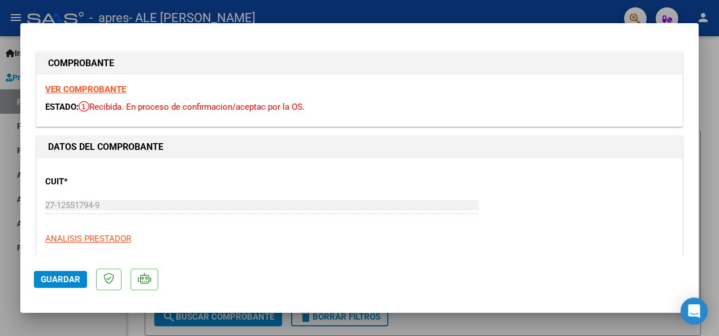 This screenshot has height=336, width=719. Describe the element at coordinates (140, 181) in the screenshot. I see `p: CUIT` at that location.